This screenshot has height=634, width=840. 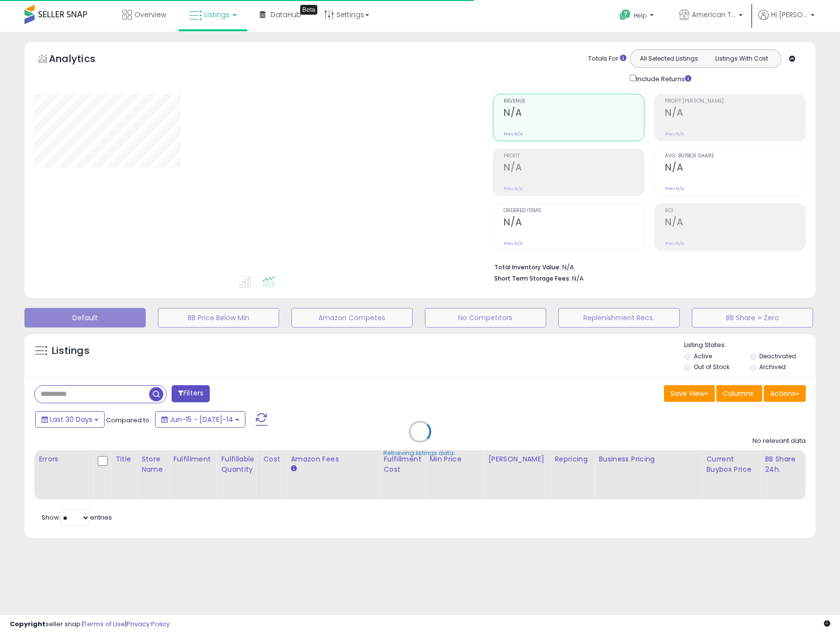 What do you see at coordinates (218, 318) in the screenshot?
I see `button: BB Price Below Min` at bounding box center [218, 318].